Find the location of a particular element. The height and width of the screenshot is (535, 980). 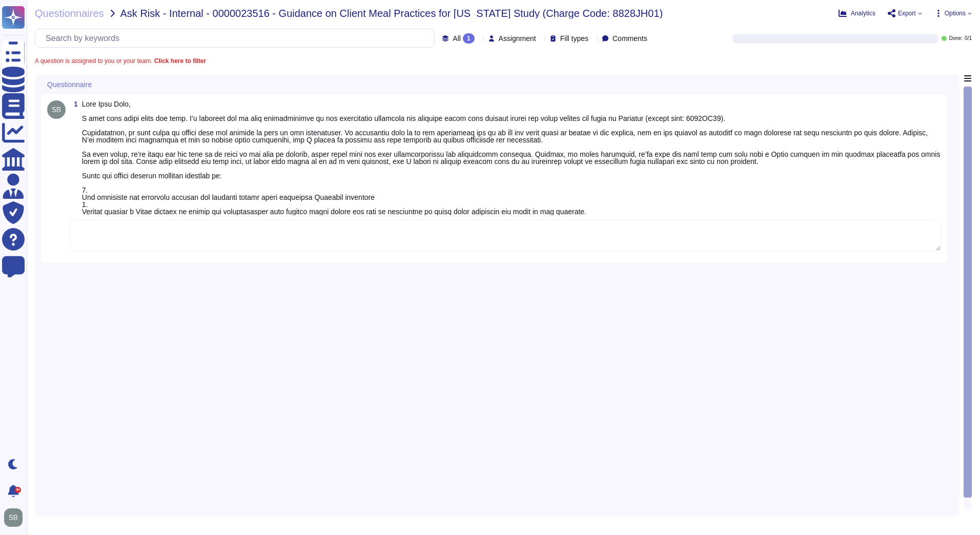

span: Fill types is located at coordinates (574, 38).